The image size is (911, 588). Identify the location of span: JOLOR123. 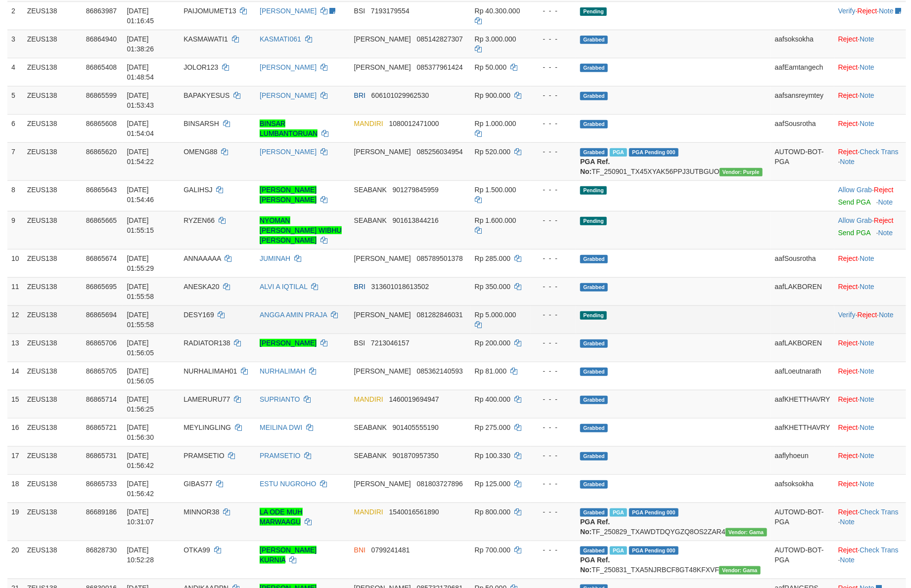
(201, 67).